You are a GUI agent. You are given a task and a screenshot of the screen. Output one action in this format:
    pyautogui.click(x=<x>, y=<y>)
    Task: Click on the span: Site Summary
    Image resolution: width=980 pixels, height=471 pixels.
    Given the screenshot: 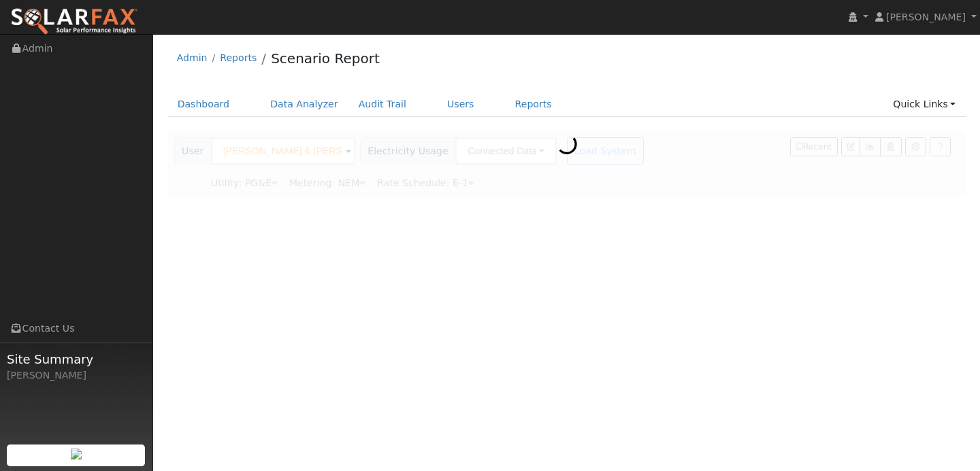 What is the action you would take?
    pyautogui.click(x=76, y=359)
    